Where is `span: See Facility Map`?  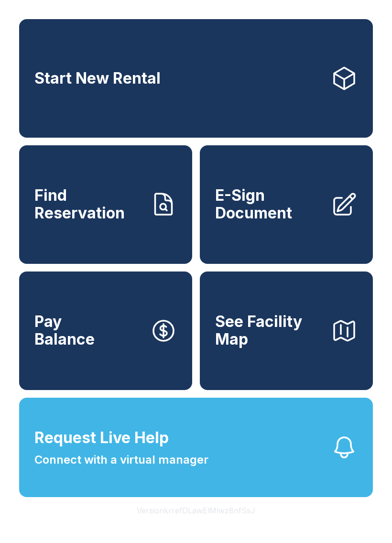 span: See Facility Map is located at coordinates (269, 330).